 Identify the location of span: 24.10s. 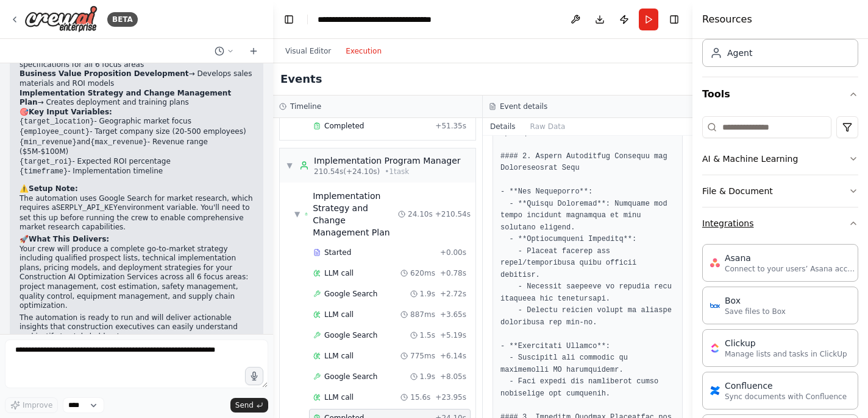
(420, 215).